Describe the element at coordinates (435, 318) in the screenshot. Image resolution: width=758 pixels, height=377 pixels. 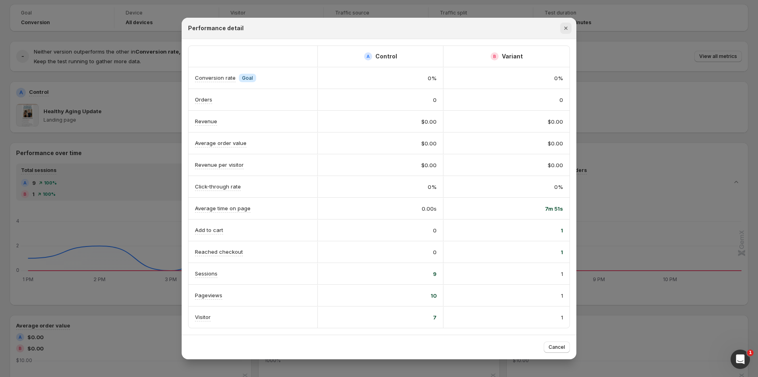
I see `span: 7` at that location.